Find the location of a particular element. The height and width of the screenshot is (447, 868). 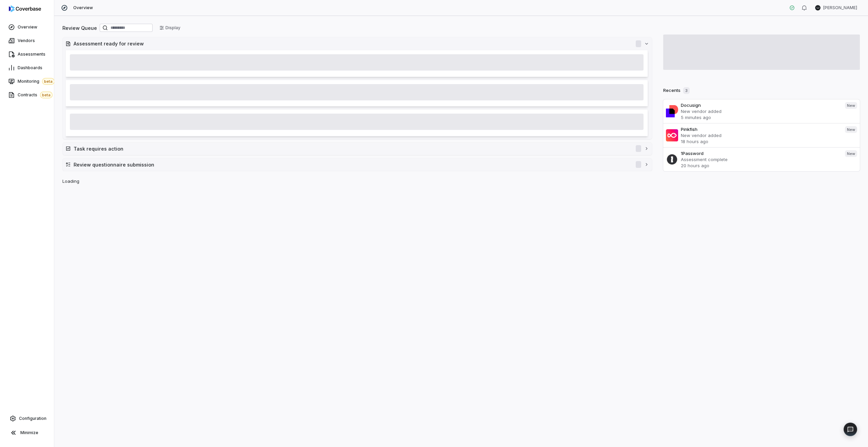

p: 20 hours ago is located at coordinates (760, 165).